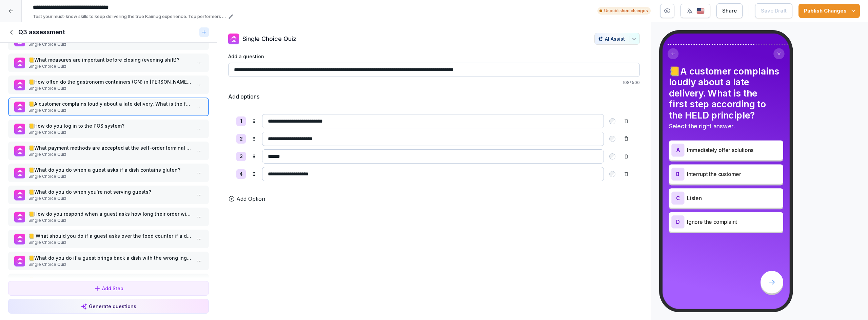 The height and width of the screenshot is (320, 868). Describe the element at coordinates (110, 104) in the screenshot. I see `p: 📒A customer complains loudly about a late delivery. What is the first step according to the HELD ...` at that location.